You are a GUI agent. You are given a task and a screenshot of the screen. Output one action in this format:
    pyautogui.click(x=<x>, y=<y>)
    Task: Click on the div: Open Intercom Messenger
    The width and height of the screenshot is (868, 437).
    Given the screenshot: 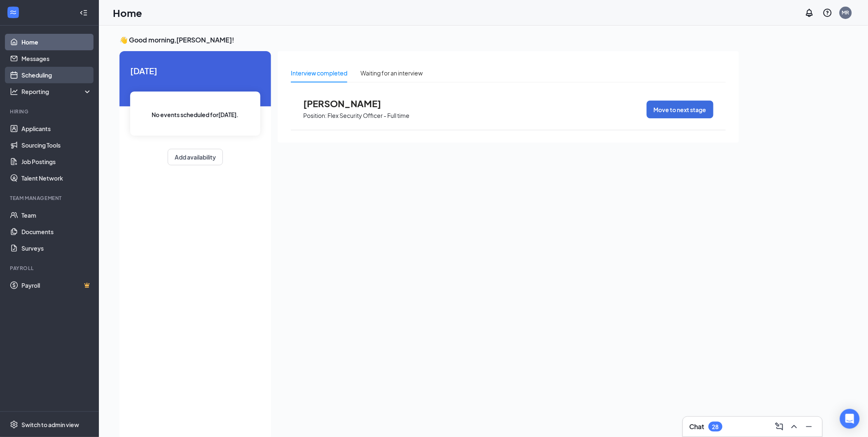 What is the action you would take?
    pyautogui.click(x=851, y=419)
    